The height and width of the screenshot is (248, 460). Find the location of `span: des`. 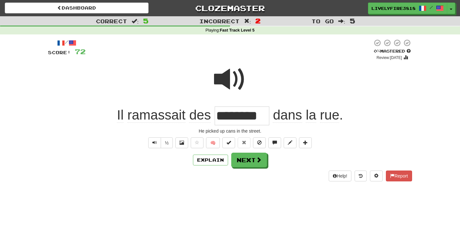

span: des is located at coordinates (200, 115).